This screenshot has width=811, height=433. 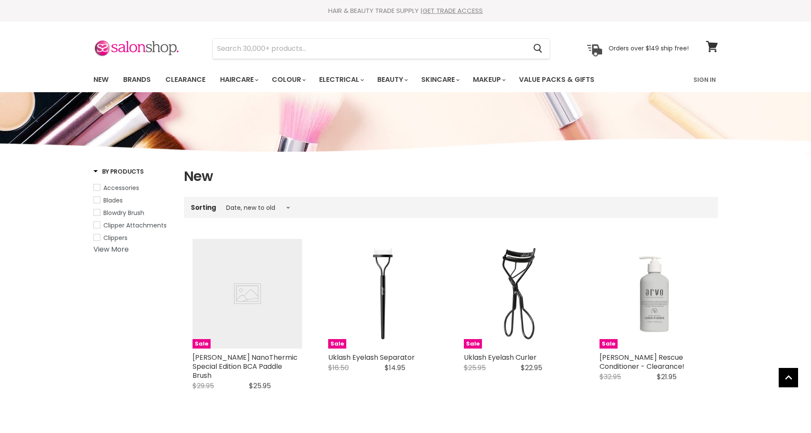 I want to click on a: Clippers, so click(x=133, y=238).